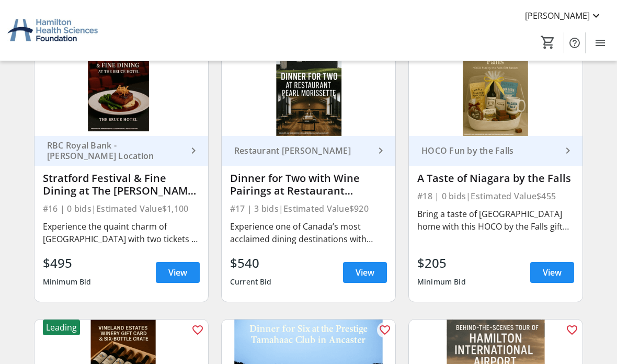  I want to click on div: A Taste of Niagara by the Falls, so click(496, 178).